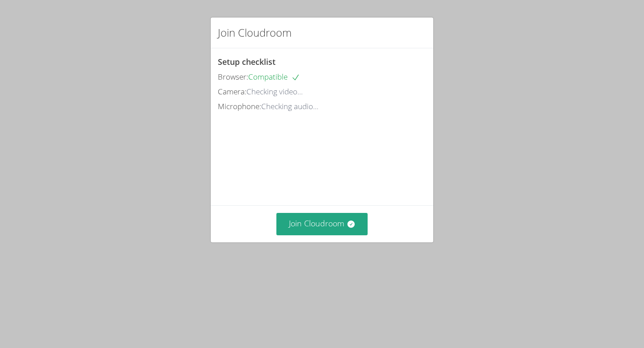  I want to click on span: Compatible, so click(274, 76).